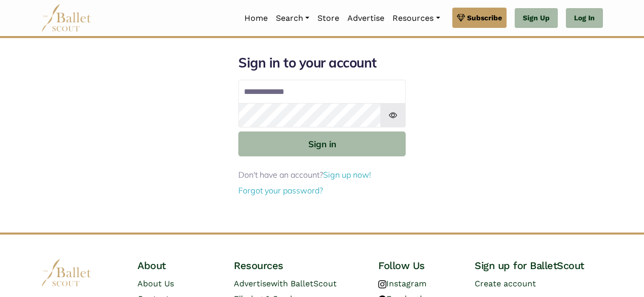 The width and height of the screenshot is (644, 297). Describe the element at coordinates (66, 273) in the screenshot. I see `img: logo` at that location.